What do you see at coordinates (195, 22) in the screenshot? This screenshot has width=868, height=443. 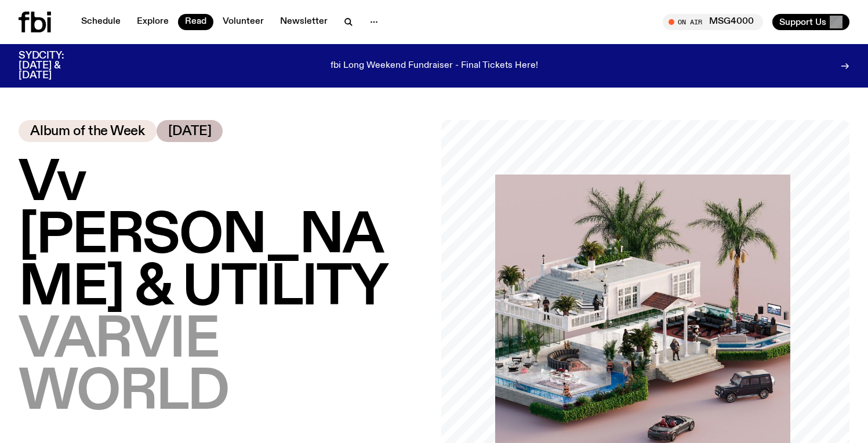 I see `a: Read` at bounding box center [195, 22].